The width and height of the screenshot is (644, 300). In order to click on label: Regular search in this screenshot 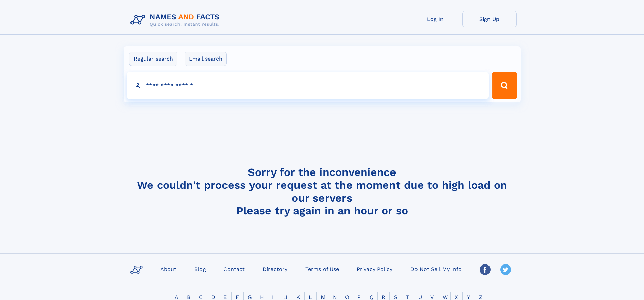, I will do `click(153, 59)`.